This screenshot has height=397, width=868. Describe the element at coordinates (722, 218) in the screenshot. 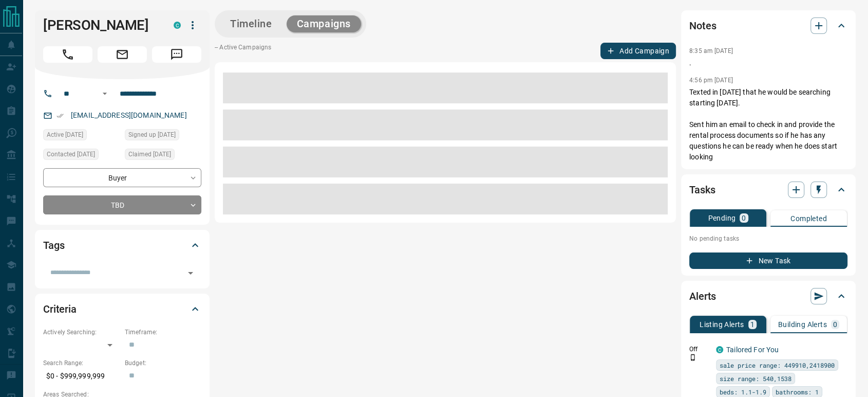

I see `p: Pending` at that location.